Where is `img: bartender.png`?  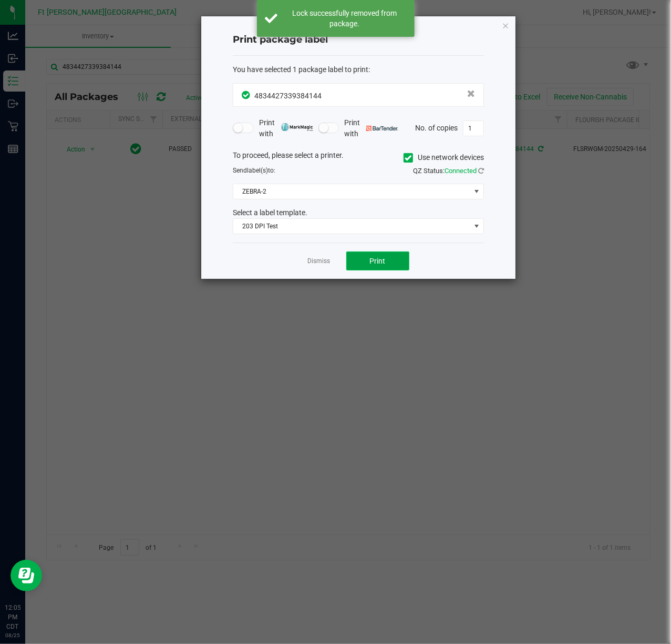
img: bartender.png is located at coordinates (382, 128).